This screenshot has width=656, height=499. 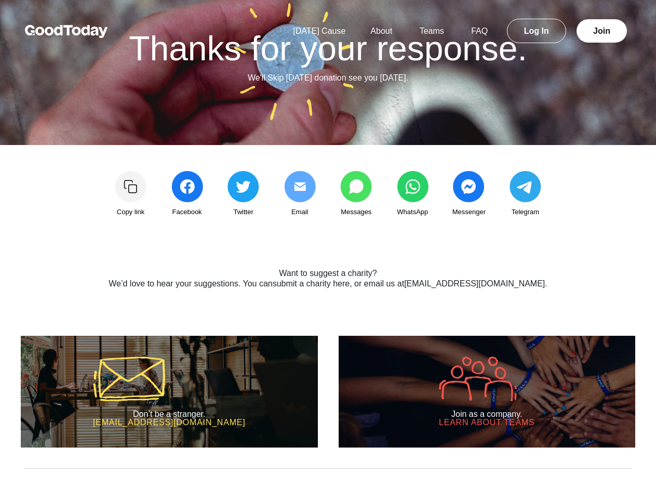 What do you see at coordinates (243, 187) in the screenshot?
I see `img: share_twitter-4edeb73ec953106eaf988c2bc856af36d9939993d6d052e2104170eae85ec90a.svg` at bounding box center [243, 187].